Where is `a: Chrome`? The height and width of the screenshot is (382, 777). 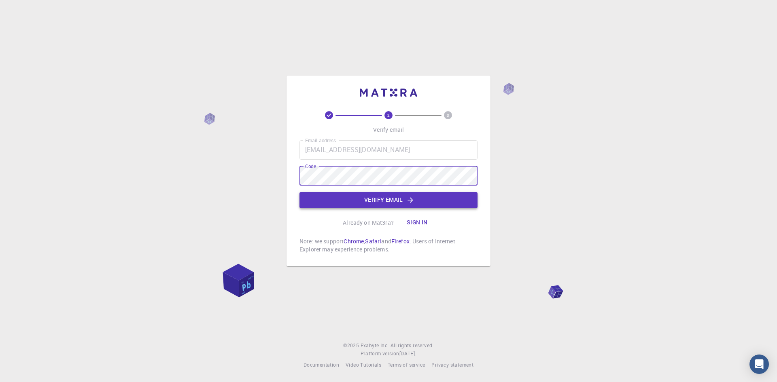
a: Chrome is located at coordinates (354, 241).